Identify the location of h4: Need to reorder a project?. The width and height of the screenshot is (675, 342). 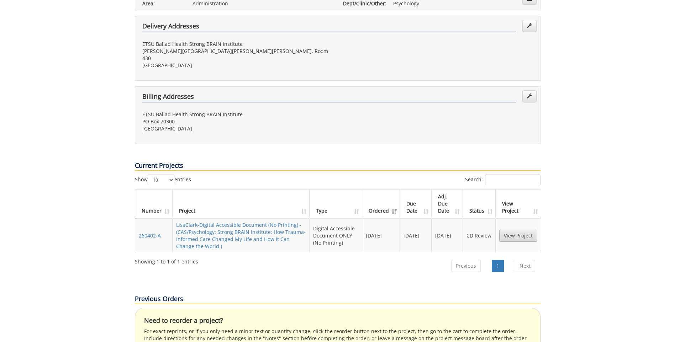
(338, 321).